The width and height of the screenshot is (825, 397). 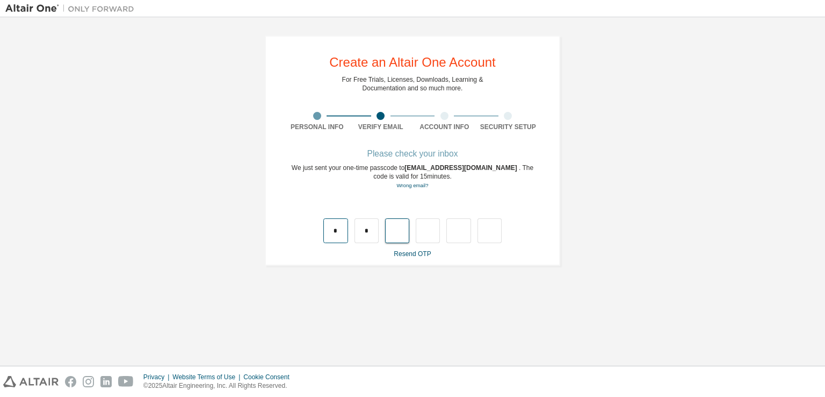 I want to click on div: Website Terms of Use, so click(x=208, y=377).